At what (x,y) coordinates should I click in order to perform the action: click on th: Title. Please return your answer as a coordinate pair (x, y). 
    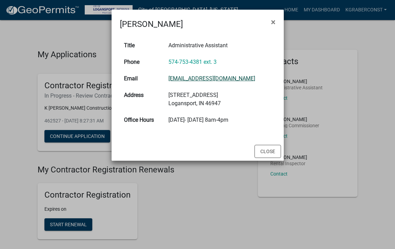
    Looking at the image, I should click on (142, 46).